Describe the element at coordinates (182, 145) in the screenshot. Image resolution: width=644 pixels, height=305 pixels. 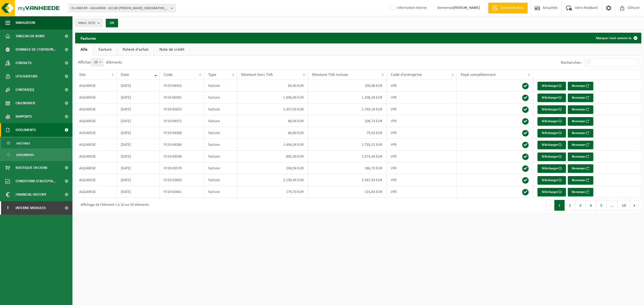
I see `td: FV19-04284` at that location.